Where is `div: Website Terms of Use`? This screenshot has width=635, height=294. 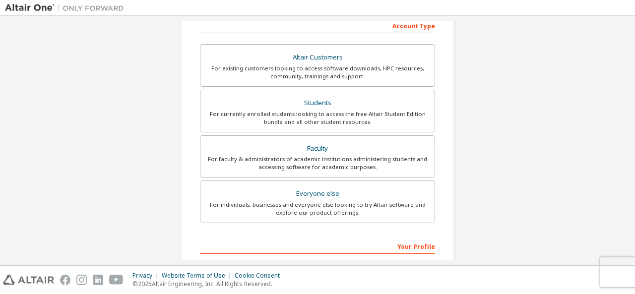
div: Website Terms of Use is located at coordinates (198, 276).